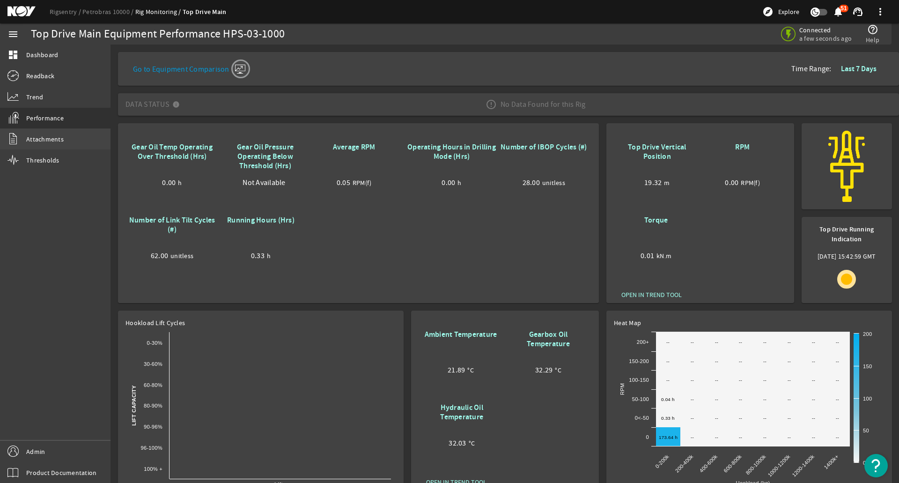 Image resolution: width=899 pixels, height=483 pixels. Describe the element at coordinates (45, 118) in the screenshot. I see `span: Performance` at that location.